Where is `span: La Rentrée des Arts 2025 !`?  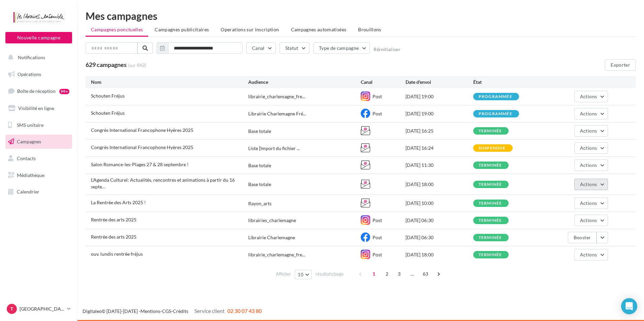 span: La Rentrée des Arts 2025 ! is located at coordinates (118, 202).